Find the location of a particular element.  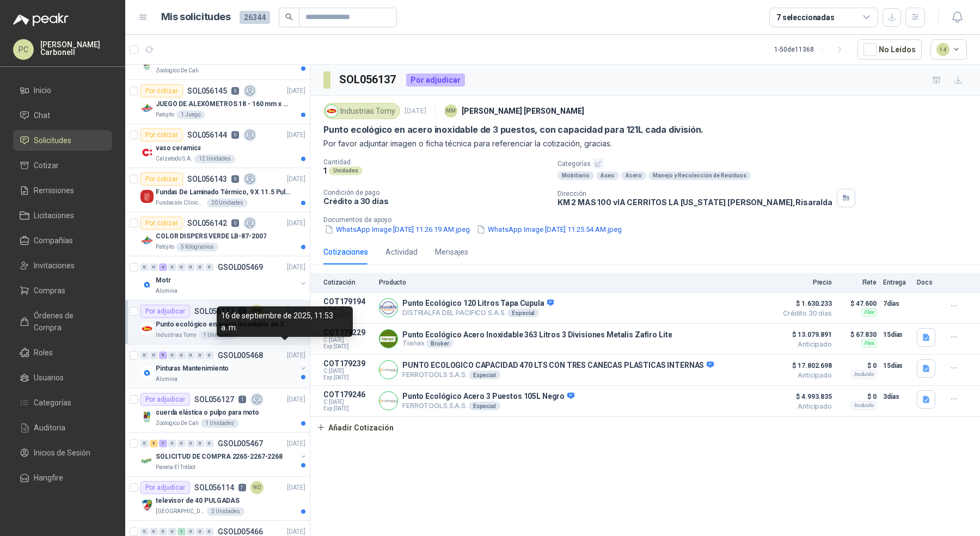

div: 4 is located at coordinates (163, 267).